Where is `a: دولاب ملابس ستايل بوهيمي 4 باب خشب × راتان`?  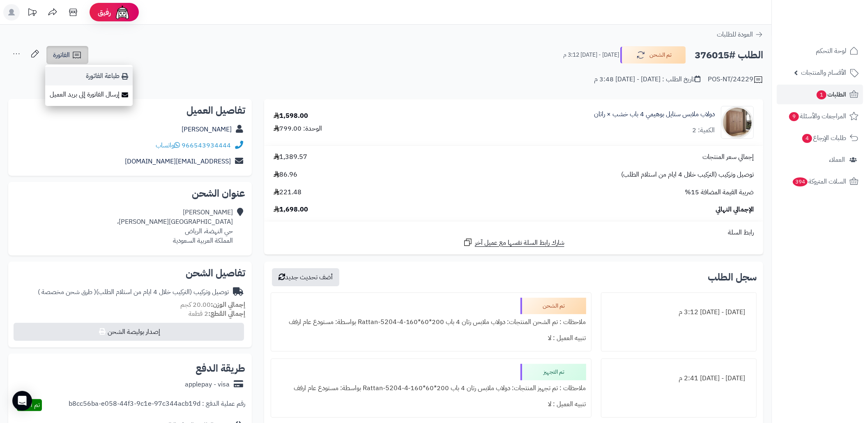
a: دولاب ملابس ستايل بوهيمي 4 باب خشب × راتان is located at coordinates (655, 114).